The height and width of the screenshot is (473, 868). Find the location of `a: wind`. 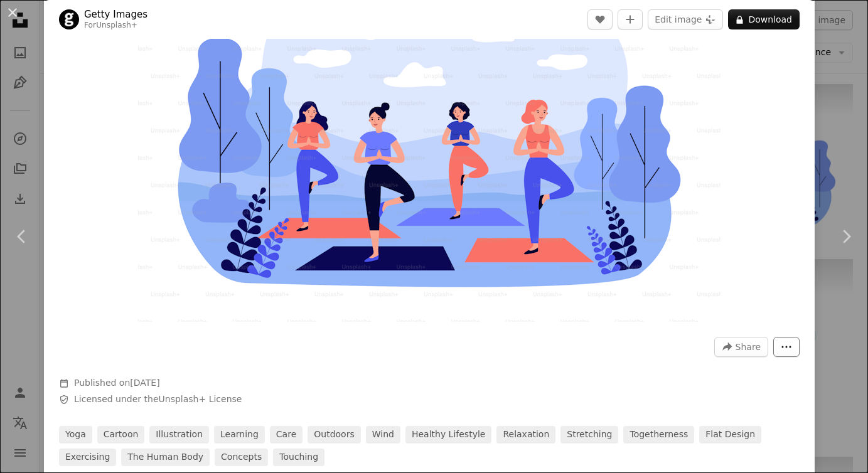

a: wind is located at coordinates (383, 435).